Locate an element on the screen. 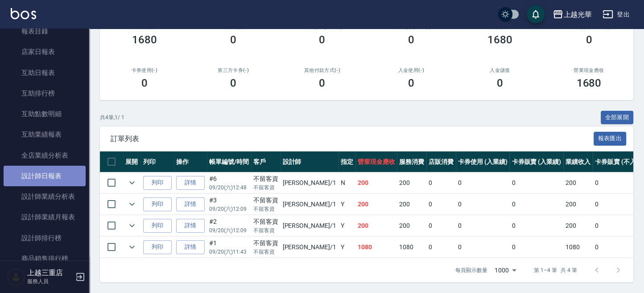 Image resolution: width=644 pixels, height=293 pixels. td: #2 is located at coordinates (229, 226).